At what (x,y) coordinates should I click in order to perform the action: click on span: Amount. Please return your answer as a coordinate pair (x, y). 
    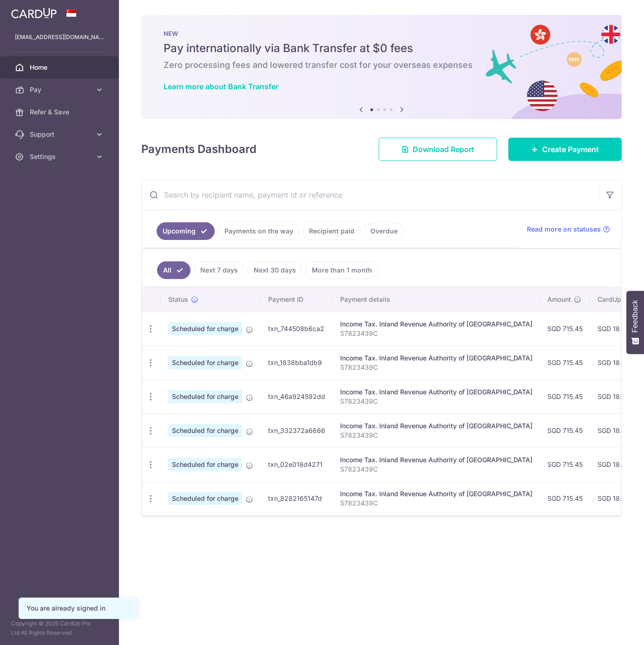
    Looking at the image, I should click on (559, 300).